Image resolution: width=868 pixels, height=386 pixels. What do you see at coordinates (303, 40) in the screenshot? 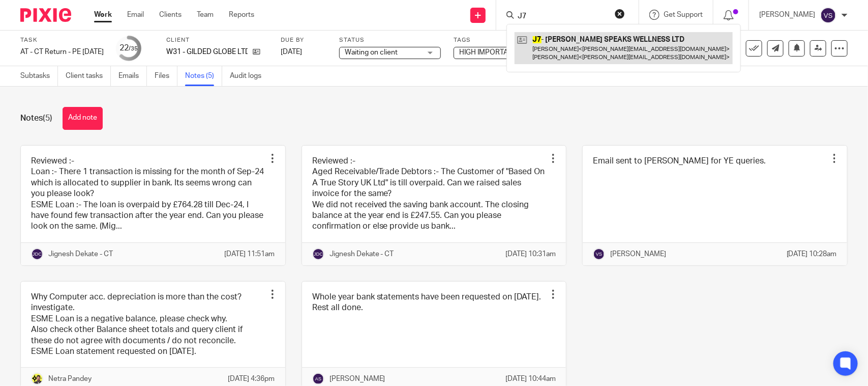
I see `label: Due by` at bounding box center [303, 40].